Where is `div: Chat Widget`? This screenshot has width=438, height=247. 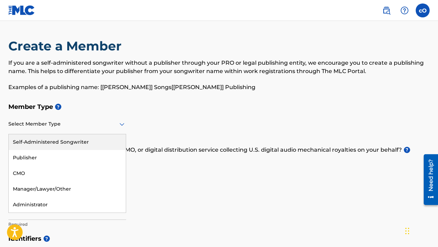 div: Chat Widget is located at coordinates (421, 231).